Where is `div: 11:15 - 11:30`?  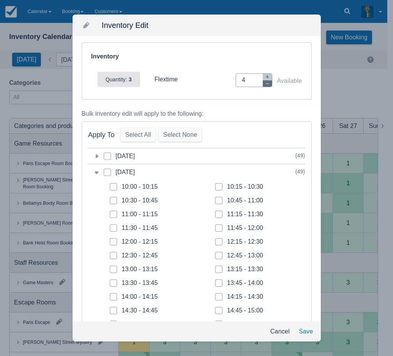
div: 11:15 - 11:30 is located at coordinates (245, 214).